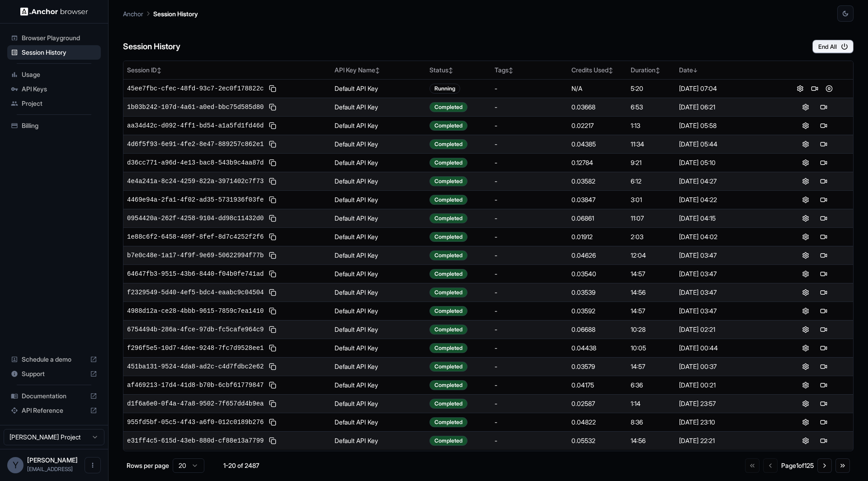 The image size is (868, 481). Describe the element at coordinates (195, 219) in the screenshot. I see `span: 0954420a-262f-4258-9104-dd98c11432d0` at that location.